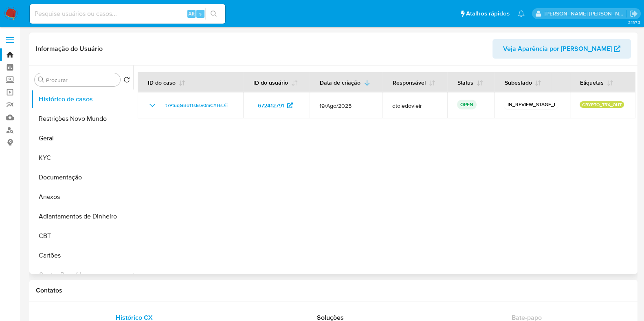 The height and width of the screenshot is (321, 644). I want to click on button: Geral, so click(82, 138).